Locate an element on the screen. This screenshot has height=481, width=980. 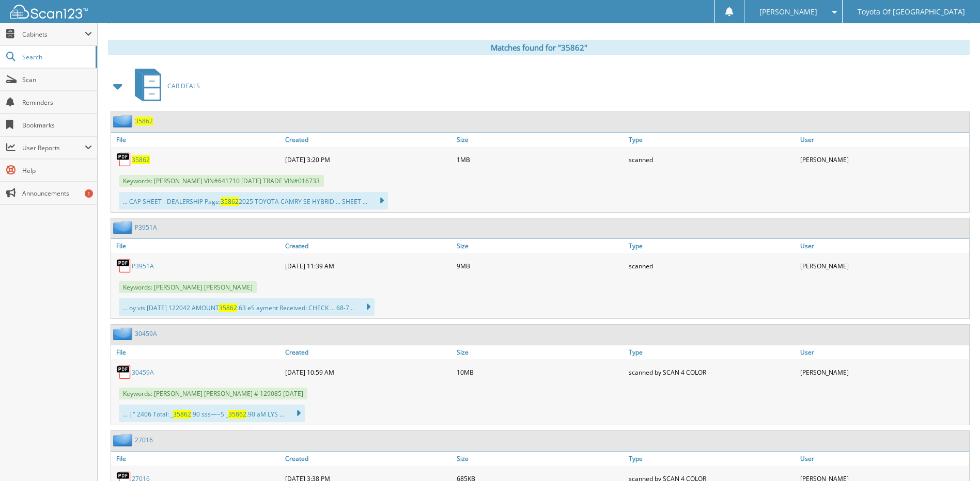
div: 9MB is located at coordinates (540, 265).